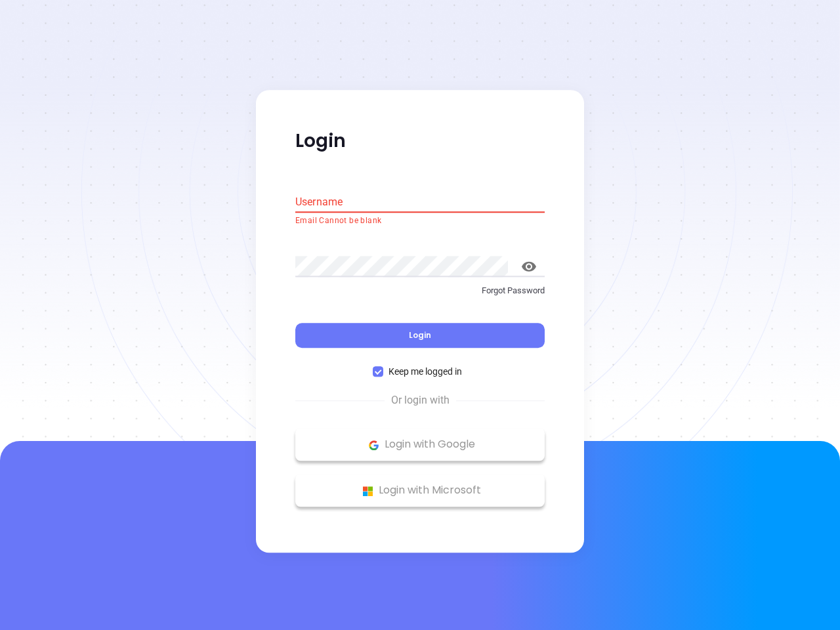 This screenshot has height=630, width=840. What do you see at coordinates (420, 491) in the screenshot?
I see `button: Microsoft Logo Login with Microsoft` at bounding box center [420, 491].